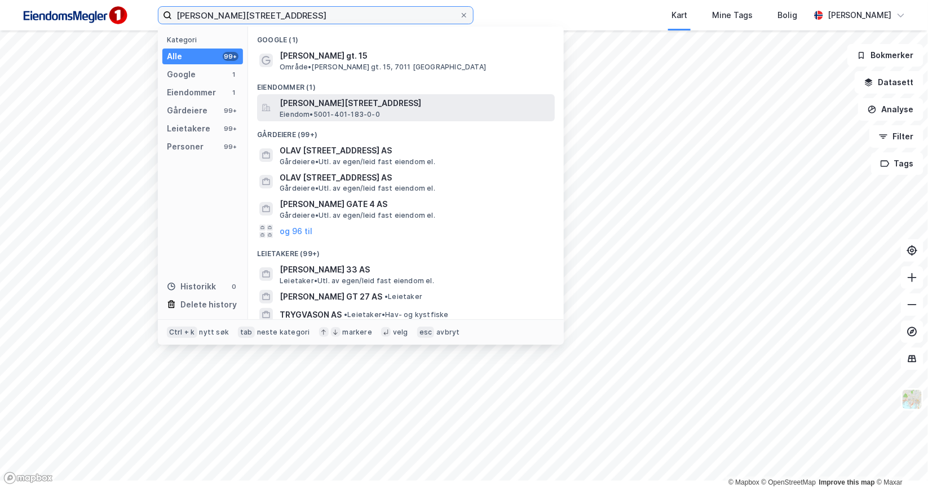 The width and height of the screenshot is (928, 488). What do you see at coordinates (185, 147) in the screenshot?
I see `div: Personer` at bounding box center [185, 147].